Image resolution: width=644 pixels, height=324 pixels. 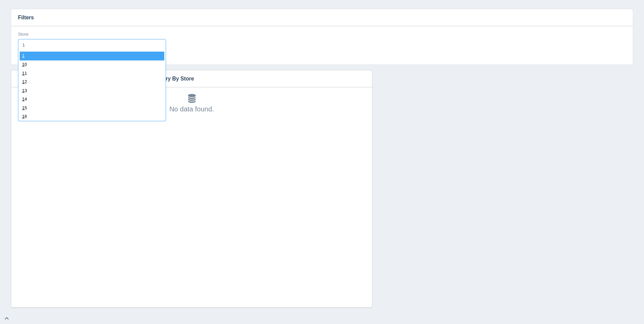 What do you see at coordinates (92, 108) in the screenshot?
I see `div: 5` at bounding box center [92, 108].